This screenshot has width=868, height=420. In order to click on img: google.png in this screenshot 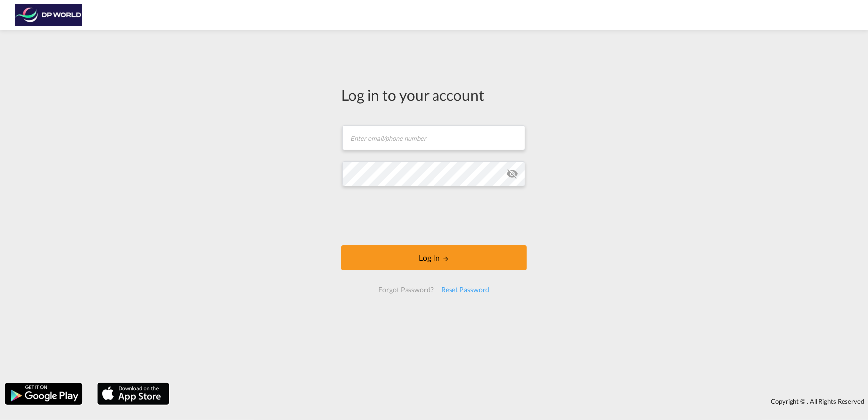, I will do `click(44, 394)`.